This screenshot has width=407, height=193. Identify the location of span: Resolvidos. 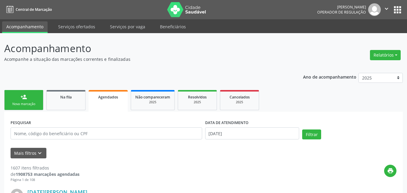
(197, 97).